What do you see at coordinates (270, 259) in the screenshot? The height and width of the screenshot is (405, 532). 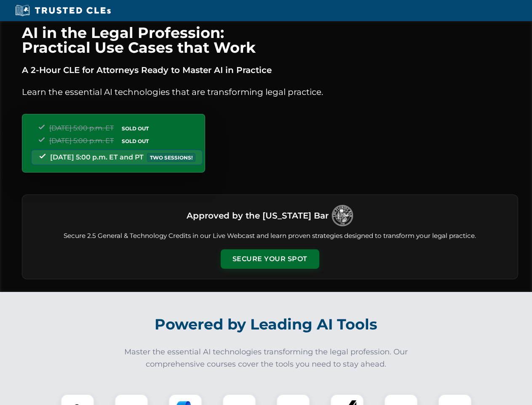 I see `button: Secure Your Spot` at bounding box center [270, 259].